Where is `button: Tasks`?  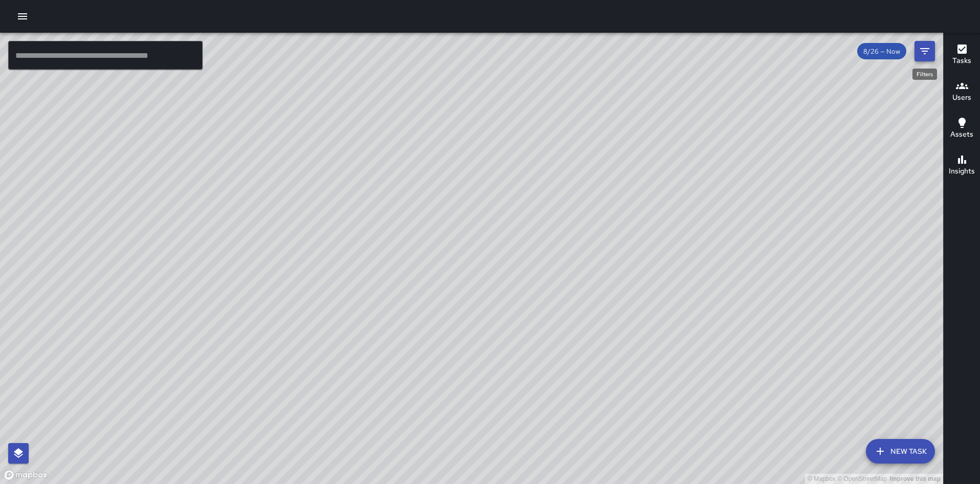
button: Tasks is located at coordinates (962, 55).